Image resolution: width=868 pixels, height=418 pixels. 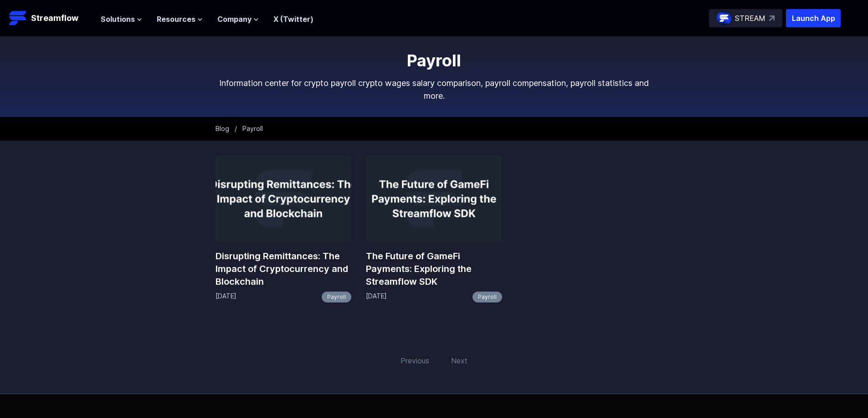 I want to click on a: Streamflow, so click(x=50, y=18).